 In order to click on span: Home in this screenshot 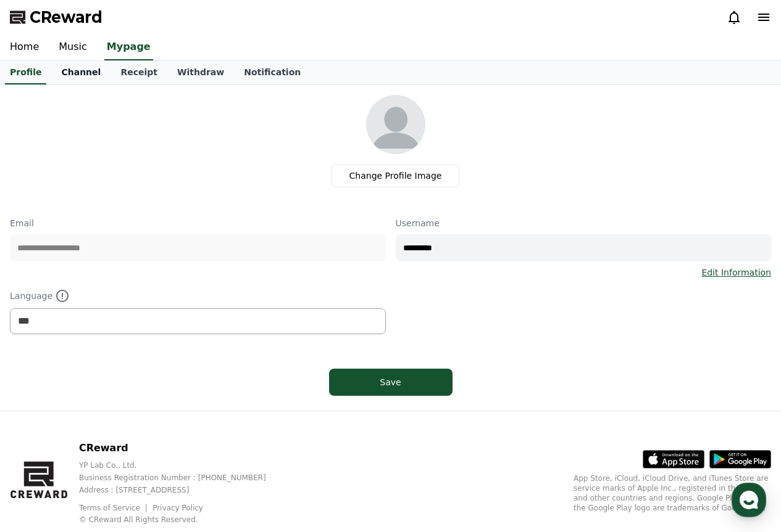, I will do `click(42, 415)`.